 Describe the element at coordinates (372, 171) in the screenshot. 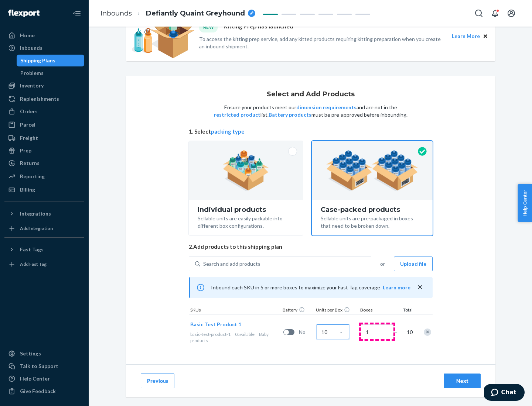

I see `img: case-pack.59cecea509d18c883b923b81aeac6d0b.png` at that location.